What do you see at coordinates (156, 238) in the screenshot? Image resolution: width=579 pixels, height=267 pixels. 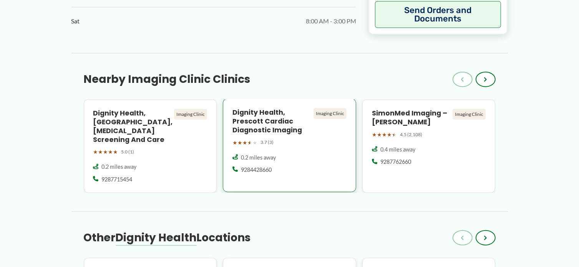 I see `span: Dignity Health` at bounding box center [156, 238].